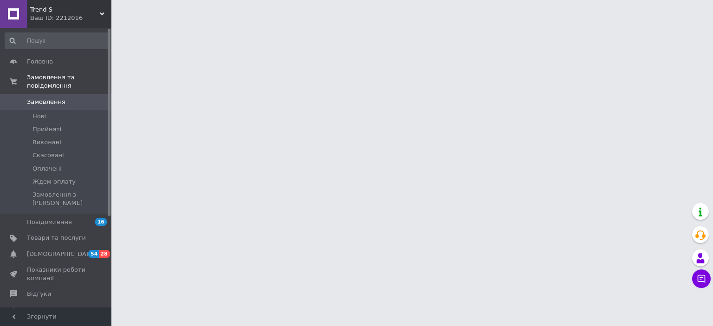  What do you see at coordinates (57, 41) in the screenshot?
I see `input: Пошук` at bounding box center [57, 41].